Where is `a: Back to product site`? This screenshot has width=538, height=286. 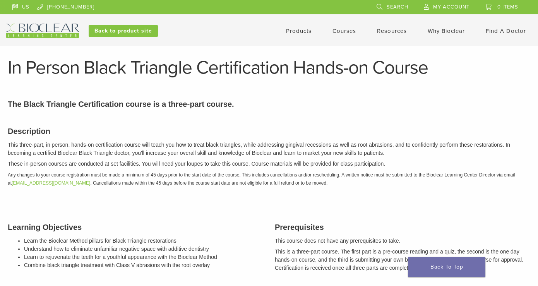
a: Back to product site is located at coordinates (123, 31).